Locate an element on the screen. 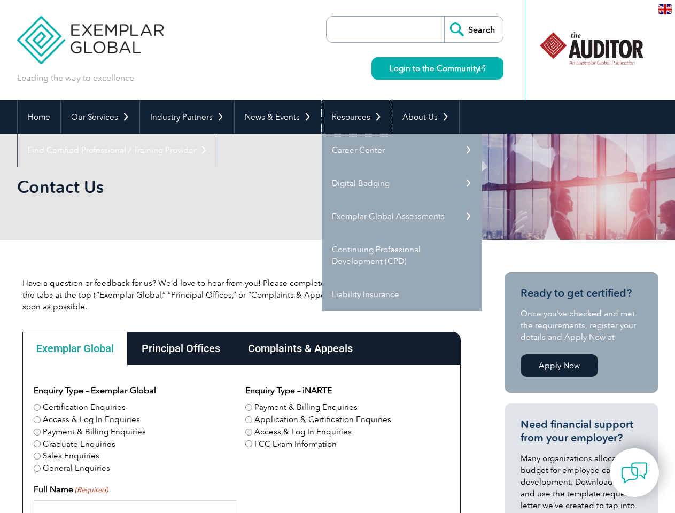  a: News & Events is located at coordinates (278, 117).